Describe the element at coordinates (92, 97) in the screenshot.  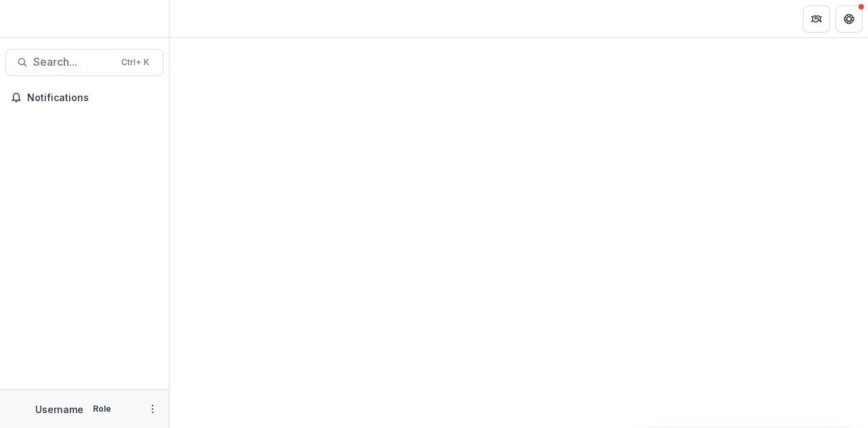
I see `span: Notifications` at that location.